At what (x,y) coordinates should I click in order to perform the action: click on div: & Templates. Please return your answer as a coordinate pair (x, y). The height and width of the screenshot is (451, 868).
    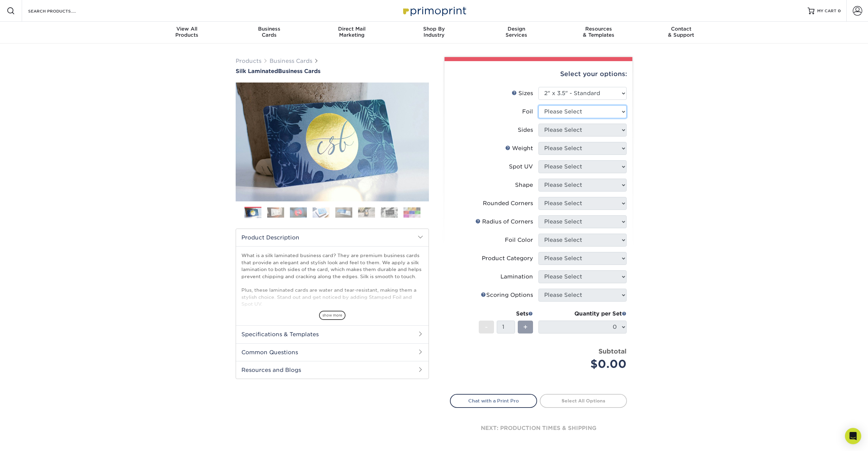
    Looking at the image, I should click on (598, 32).